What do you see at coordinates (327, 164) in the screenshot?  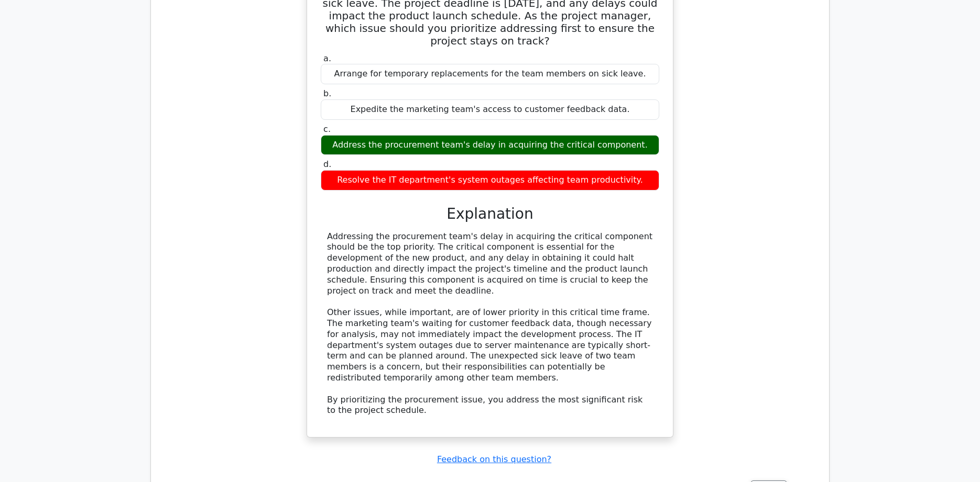 I see `span: d.` at bounding box center [327, 164].